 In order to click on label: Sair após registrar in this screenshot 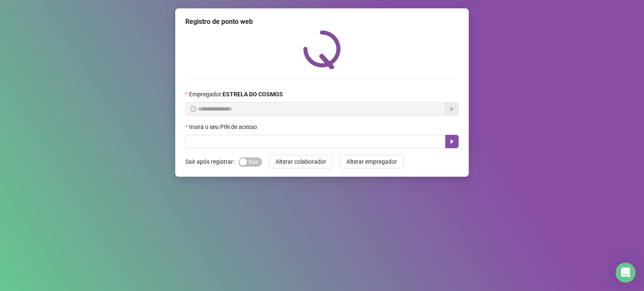, I will do `click(212, 162)`.